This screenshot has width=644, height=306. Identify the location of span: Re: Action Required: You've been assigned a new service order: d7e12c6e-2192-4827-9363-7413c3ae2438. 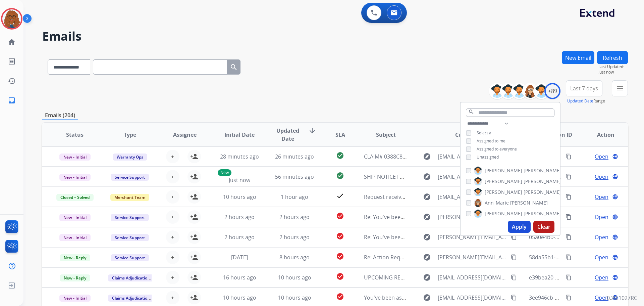
(496, 257).